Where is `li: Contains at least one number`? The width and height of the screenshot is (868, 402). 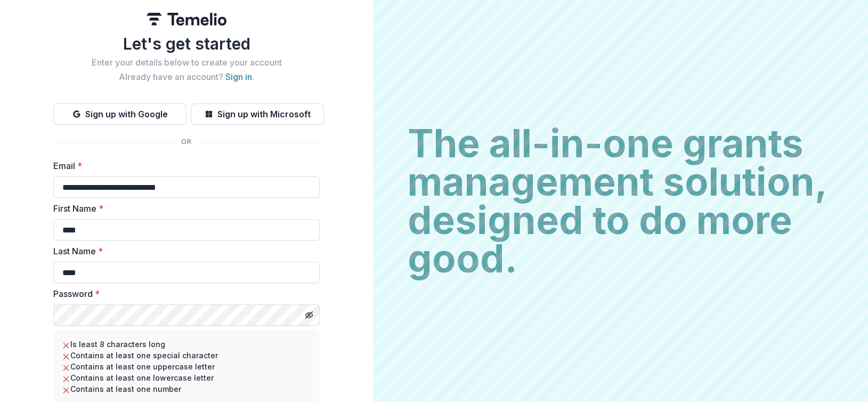
li: Contains at least one number is located at coordinates (186, 388).